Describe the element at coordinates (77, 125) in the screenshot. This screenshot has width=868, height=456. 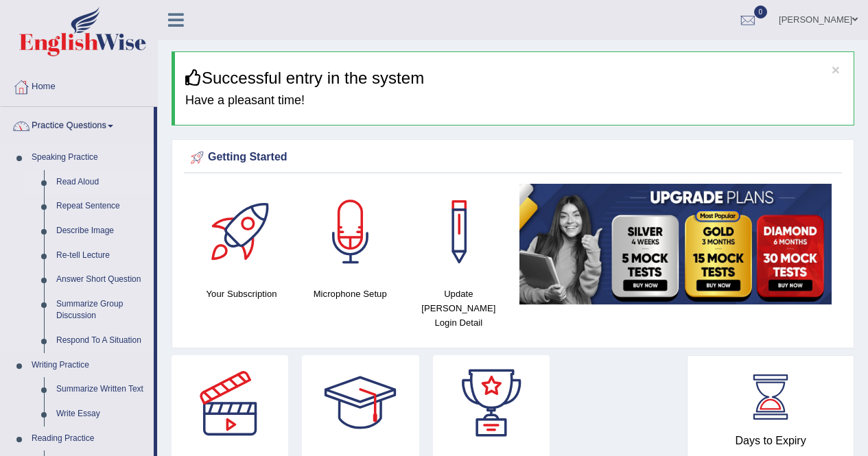
I see `a: Practice Questions` at that location.